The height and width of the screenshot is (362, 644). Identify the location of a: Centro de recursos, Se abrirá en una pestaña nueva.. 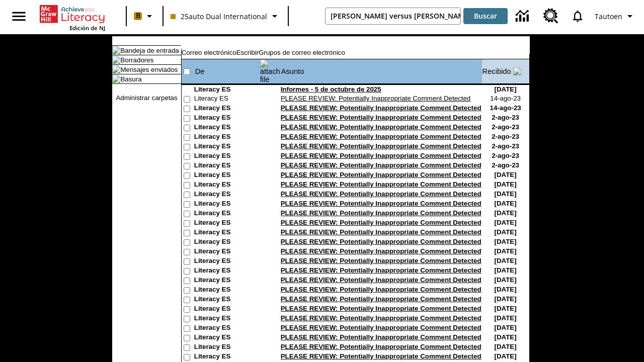
(551, 16).